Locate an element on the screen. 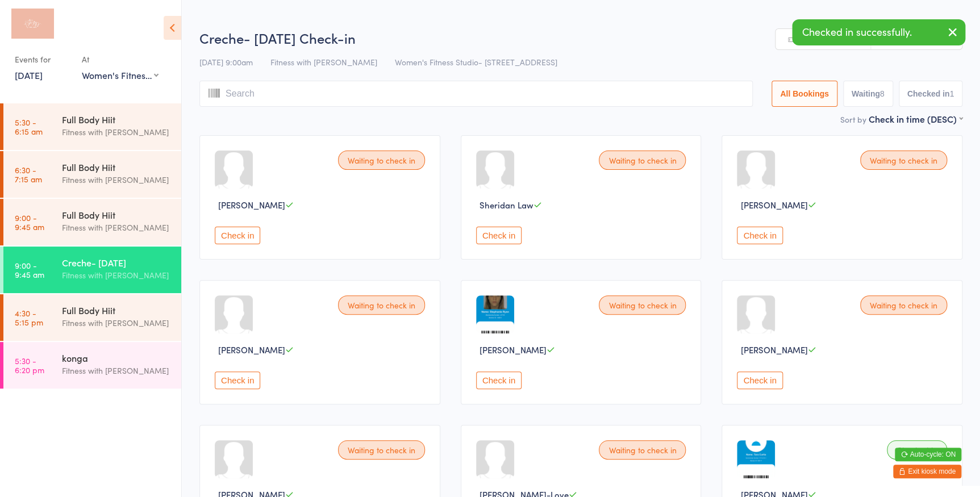 The image size is (980, 497). img: image1747278123.png is located at coordinates (756, 459).